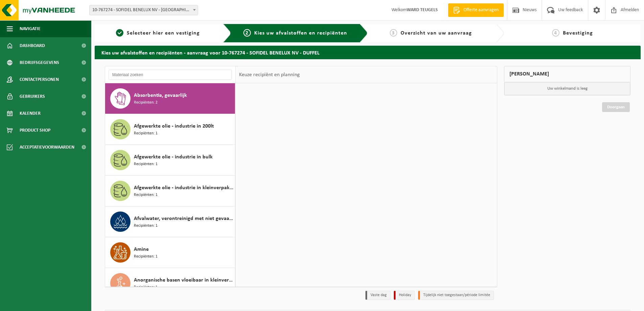 The image size is (644, 311). Describe the element at coordinates (170, 99) in the screenshot. I see `button: Absorbentia, gevaarlijk Recipiënten: 2` at that location.